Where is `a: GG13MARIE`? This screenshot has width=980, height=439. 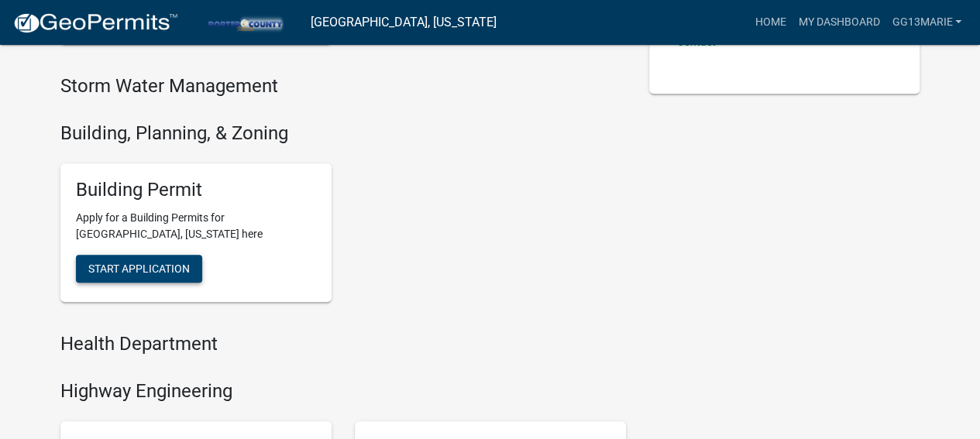
a: GG13MARIE is located at coordinates (926, 22).